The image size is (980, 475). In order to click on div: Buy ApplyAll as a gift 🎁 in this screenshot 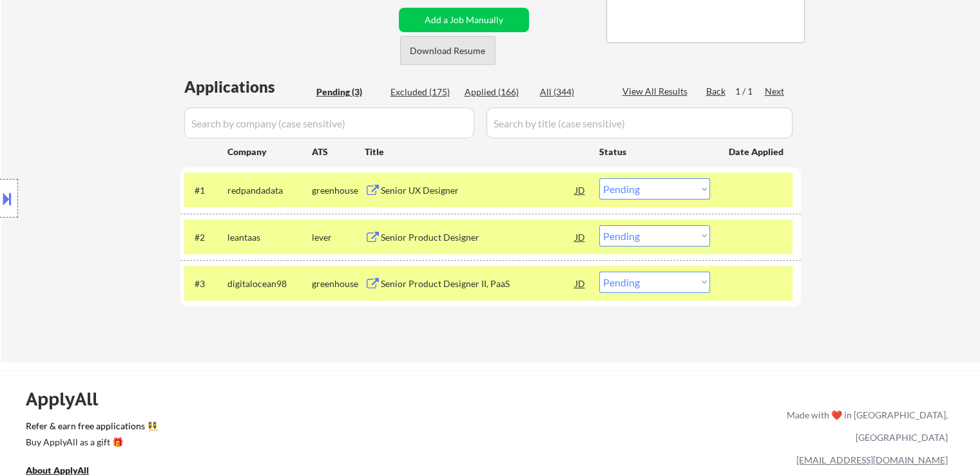, I will do `click(90, 442)`.